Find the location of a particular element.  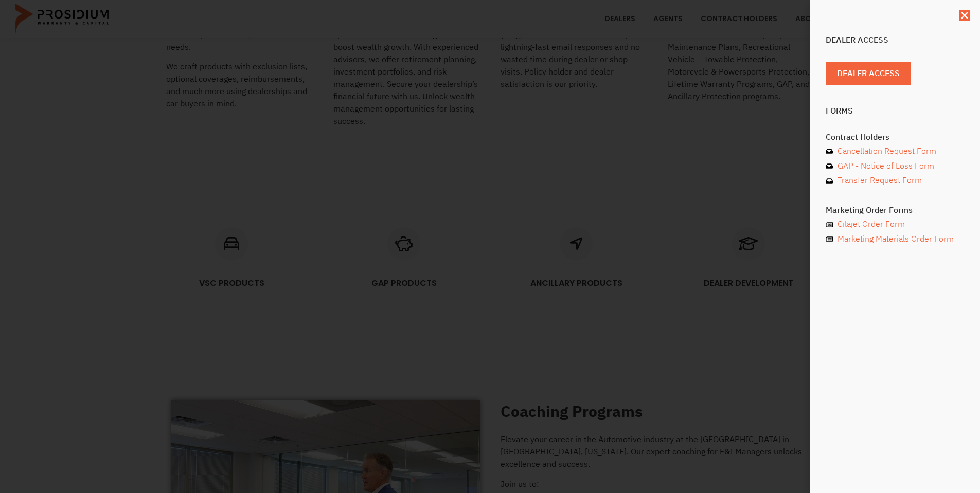

a: Close is located at coordinates (965, 15).